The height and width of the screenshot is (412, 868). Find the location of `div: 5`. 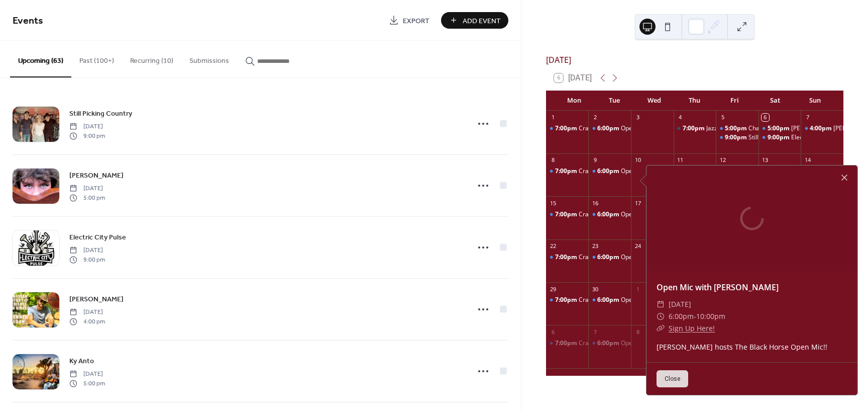

div: 5 is located at coordinates (722, 117).